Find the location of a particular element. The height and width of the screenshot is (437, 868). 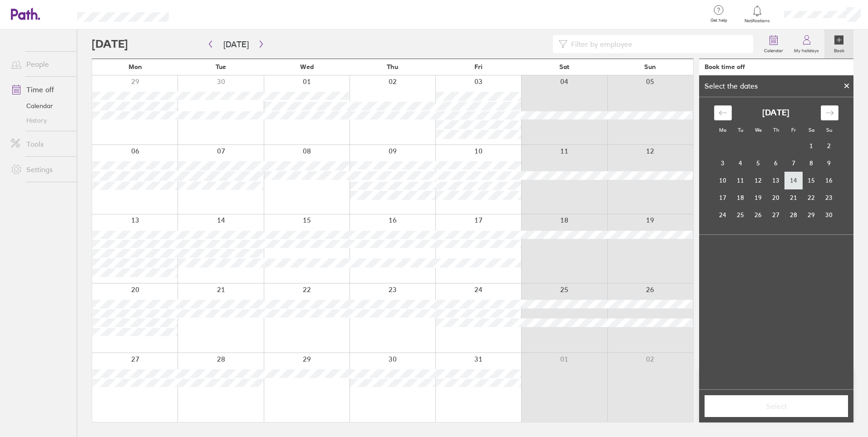

a: Book is located at coordinates (839, 44).